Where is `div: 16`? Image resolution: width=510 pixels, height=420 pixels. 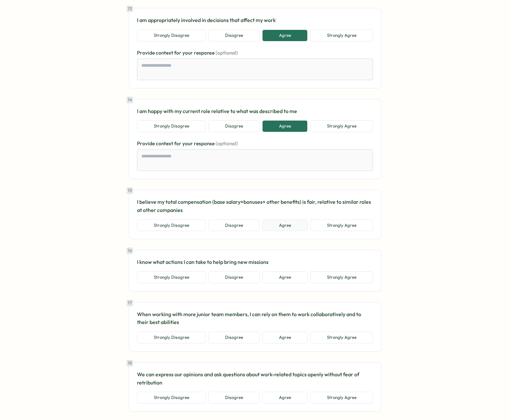
div: 16 is located at coordinates (130, 251).